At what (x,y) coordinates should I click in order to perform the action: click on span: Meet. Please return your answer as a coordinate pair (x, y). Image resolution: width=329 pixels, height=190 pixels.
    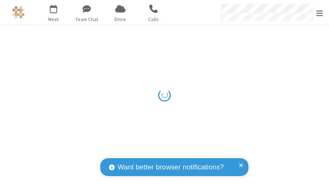
    Looking at the image, I should click on (53, 19).